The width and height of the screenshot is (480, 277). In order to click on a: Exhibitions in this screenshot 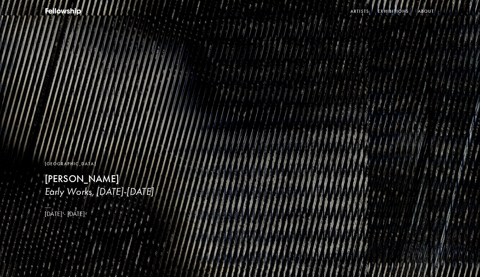, I will do `click(394, 12)`.